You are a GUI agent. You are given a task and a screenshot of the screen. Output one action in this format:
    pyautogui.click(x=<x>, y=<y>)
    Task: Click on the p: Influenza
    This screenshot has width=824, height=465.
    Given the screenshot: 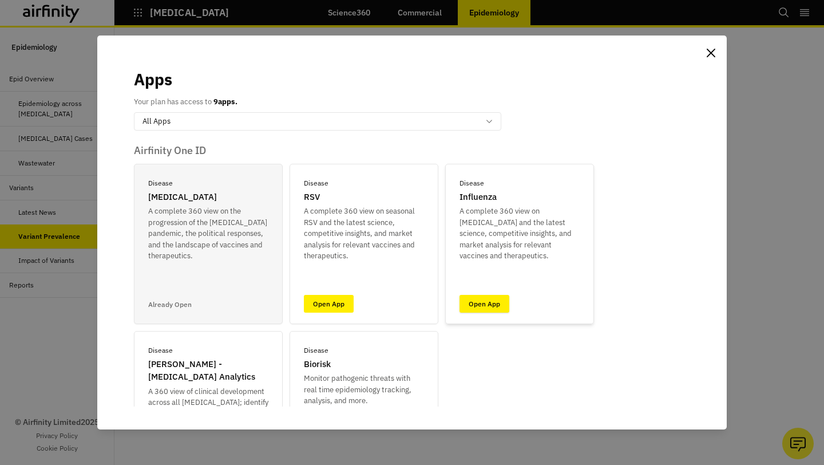 What is the action you would take?
    pyautogui.click(x=478, y=197)
    